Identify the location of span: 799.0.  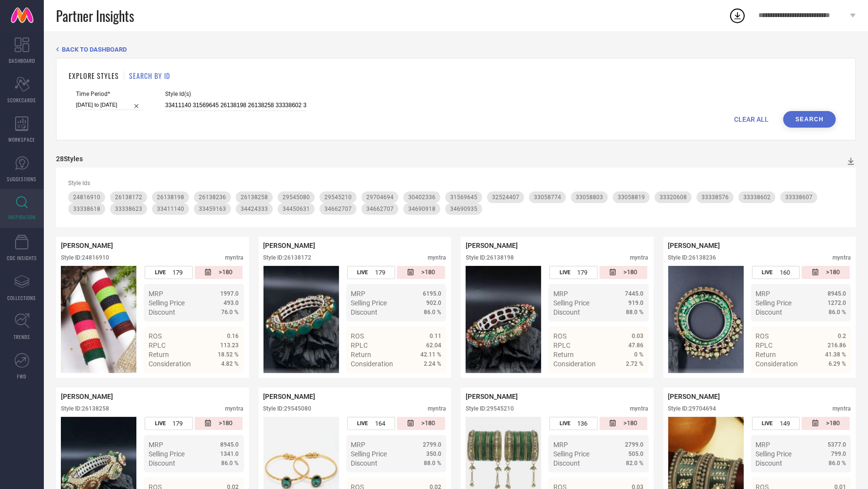
(839, 454).